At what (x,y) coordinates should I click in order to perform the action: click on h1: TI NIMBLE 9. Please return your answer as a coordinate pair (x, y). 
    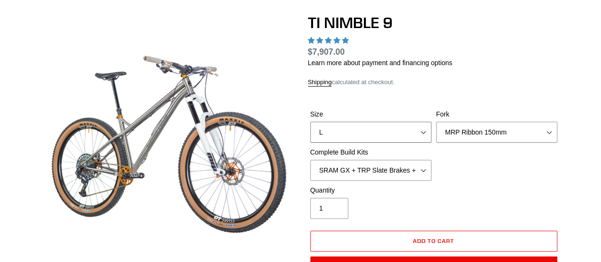
    Looking at the image, I should click on (434, 23).